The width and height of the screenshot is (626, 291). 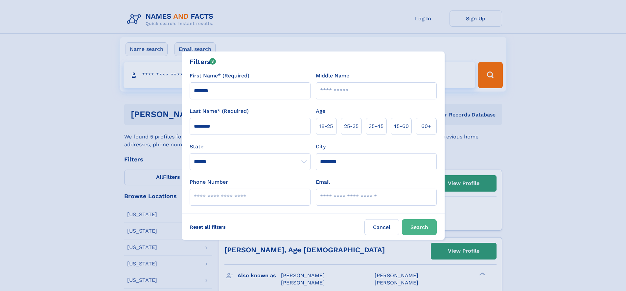 I want to click on label: Cancel, so click(x=382, y=227).